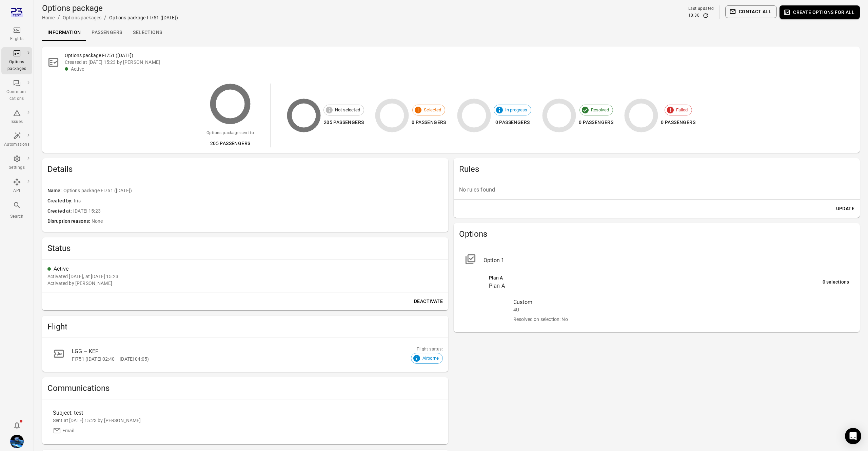  What do you see at coordinates (17, 186) in the screenshot?
I see `a: API` at bounding box center [17, 186].